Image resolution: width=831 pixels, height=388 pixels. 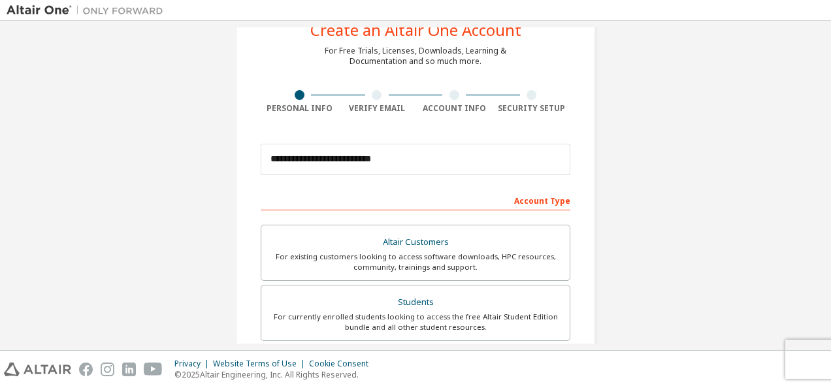 I want to click on img: instagram.svg, so click(x=107, y=369).